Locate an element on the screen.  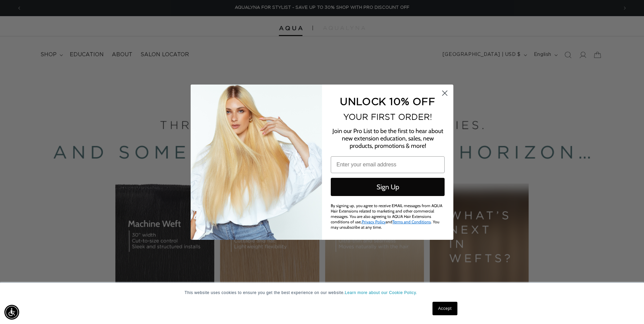
a: Accept is located at coordinates (445, 309).